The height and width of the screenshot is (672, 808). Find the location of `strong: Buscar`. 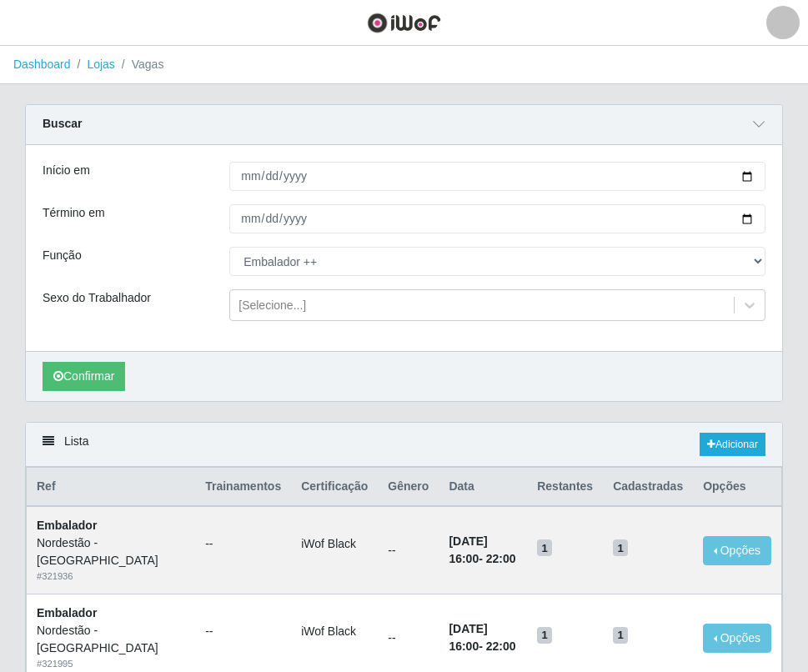

strong: Buscar is located at coordinates (62, 123).